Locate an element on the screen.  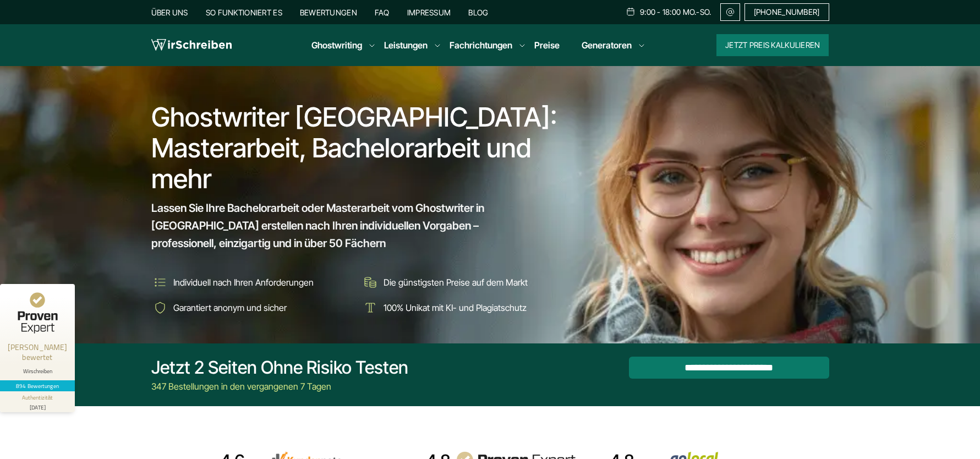
li: 100% Unikat mit KI- und Plagiatschutz is located at coordinates (463, 307).